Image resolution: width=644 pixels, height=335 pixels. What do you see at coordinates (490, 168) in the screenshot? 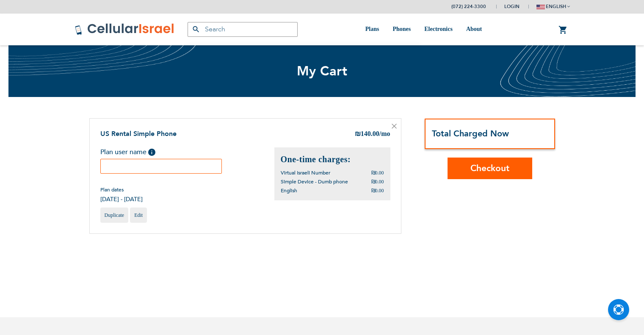
I see `button: Checkout` at bounding box center [490, 168].